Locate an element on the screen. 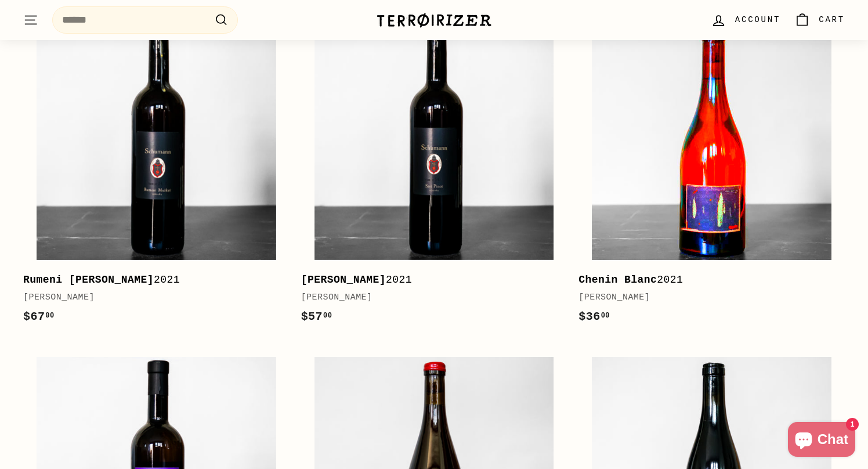 The image size is (868, 469). span: $36 is located at coordinates (594, 316).